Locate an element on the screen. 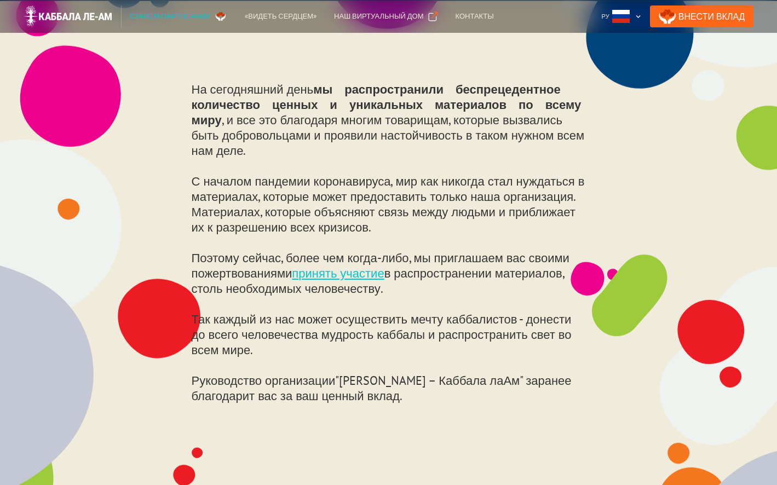  a: Контакты is located at coordinates (475, 16).